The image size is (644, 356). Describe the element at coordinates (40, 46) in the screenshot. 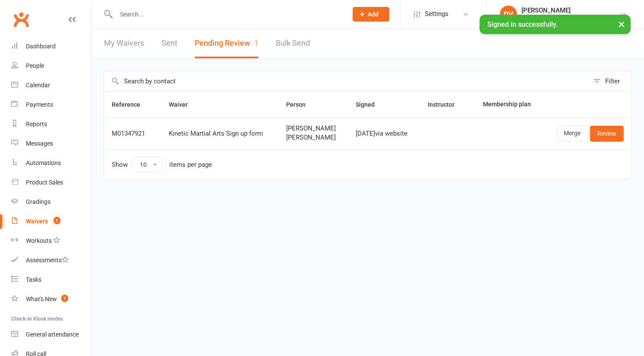

I see `div: Dashboard` at that location.